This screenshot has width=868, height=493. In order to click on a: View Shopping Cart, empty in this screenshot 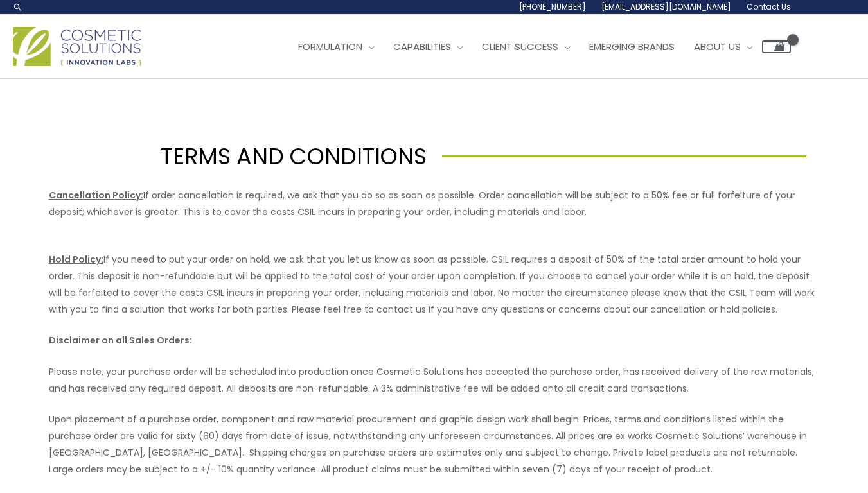, I will do `click(776, 47)`.